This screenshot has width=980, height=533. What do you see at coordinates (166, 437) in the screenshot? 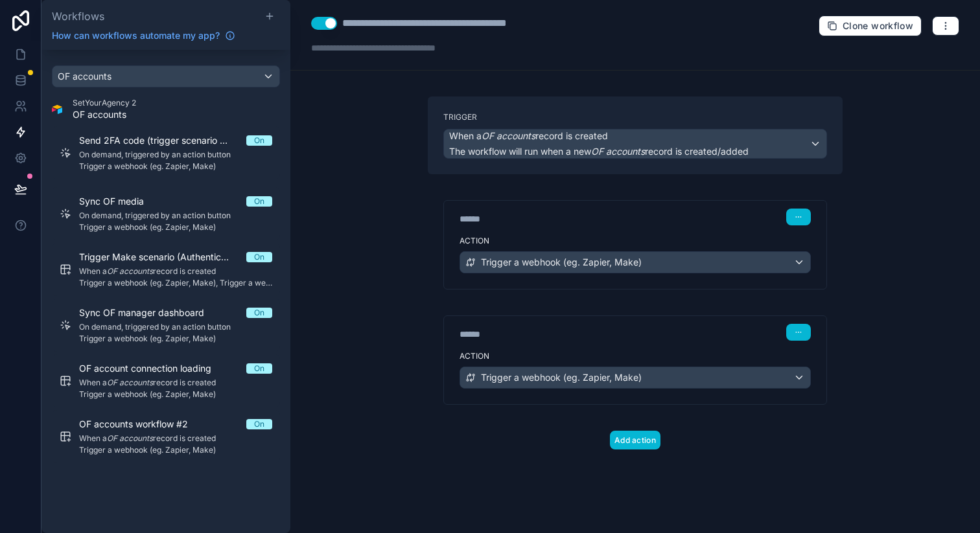
I see `a: OF accounts workflow #2OnWhen aOF accountsrecord is createdTrigger a webhook (eg. Zapier, Make)` at bounding box center [166, 437].